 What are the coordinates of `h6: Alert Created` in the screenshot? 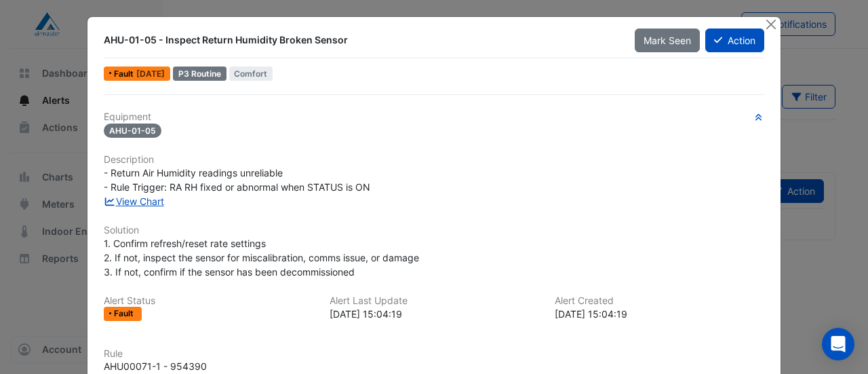 It's located at (660, 301).